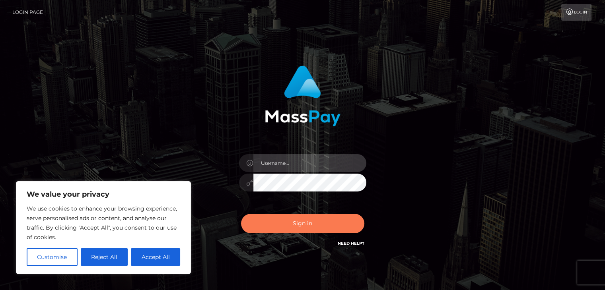 The height and width of the screenshot is (290, 605). I want to click on p: We value your privacy, so click(103, 194).